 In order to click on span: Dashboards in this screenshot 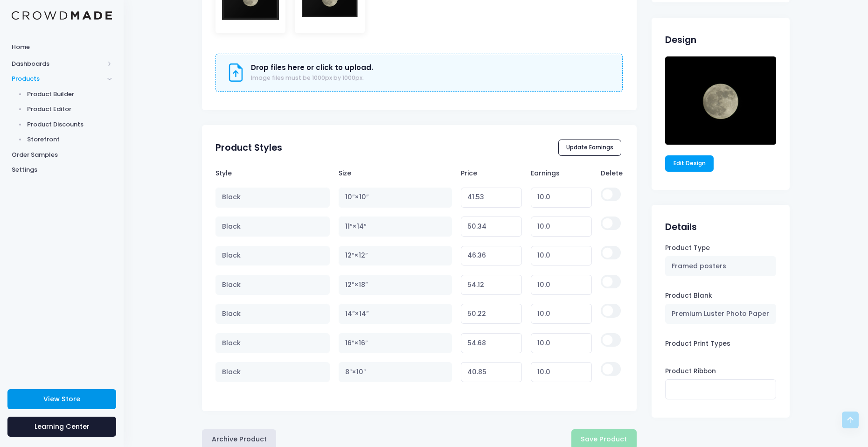, I will do `click(58, 64)`.